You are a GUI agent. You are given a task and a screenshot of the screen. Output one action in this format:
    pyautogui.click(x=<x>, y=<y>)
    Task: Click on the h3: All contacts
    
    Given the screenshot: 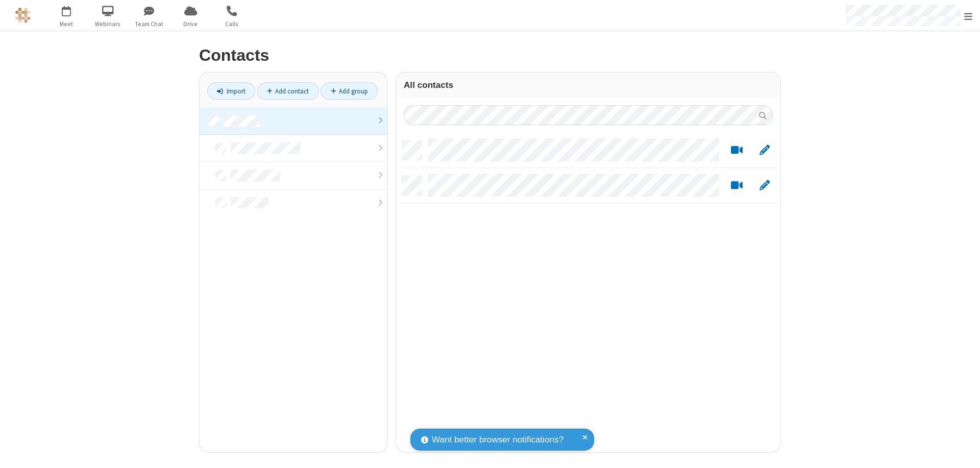 What is the action you would take?
    pyautogui.click(x=588, y=85)
    